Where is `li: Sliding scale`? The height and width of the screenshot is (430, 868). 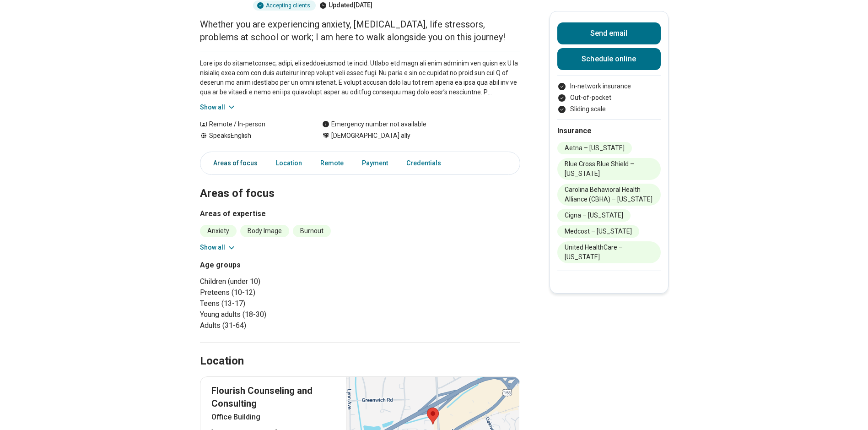
li: Sliding scale is located at coordinates (609, 109).